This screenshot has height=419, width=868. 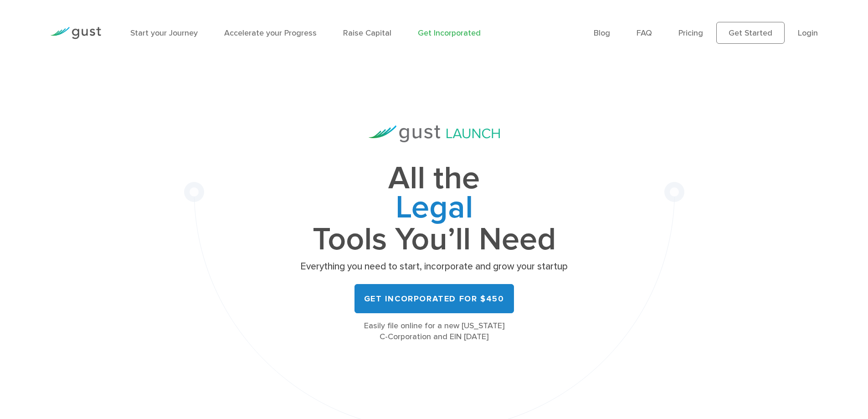 What do you see at coordinates (76, 33) in the screenshot?
I see `img: Gust Logo` at bounding box center [76, 33].